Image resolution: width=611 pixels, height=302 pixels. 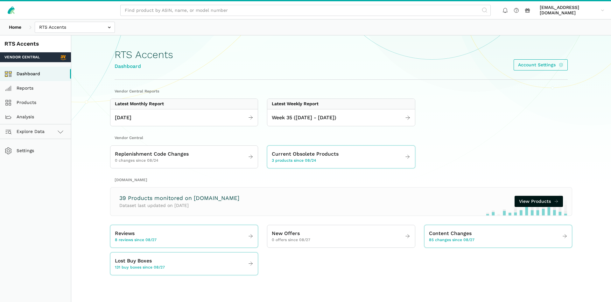 I want to click on span: View Products, so click(x=535, y=201).